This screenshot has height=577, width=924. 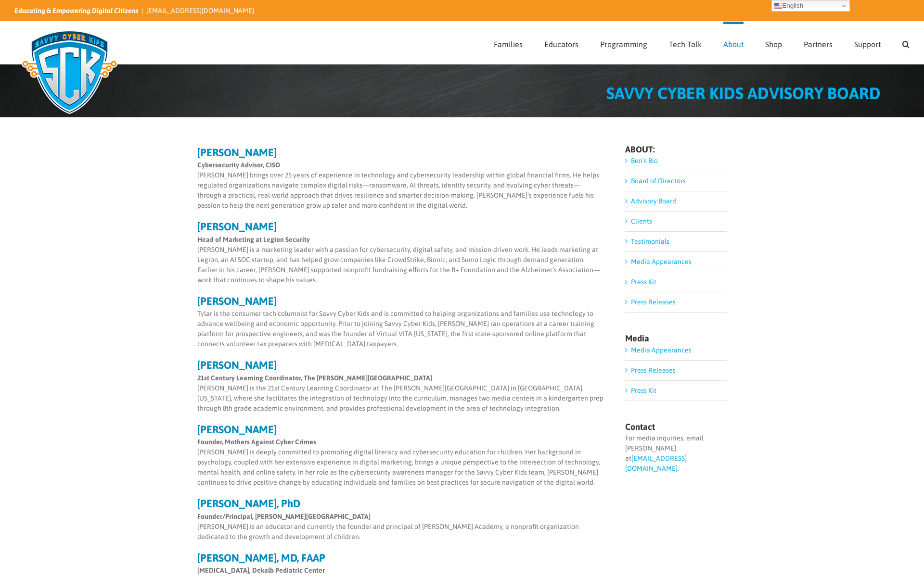 I want to click on a: Partners, so click(x=819, y=42).